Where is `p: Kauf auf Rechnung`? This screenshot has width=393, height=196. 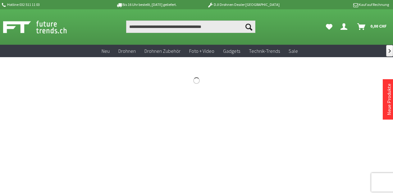
p: Kauf auf Rechnung is located at coordinates (340, 5).